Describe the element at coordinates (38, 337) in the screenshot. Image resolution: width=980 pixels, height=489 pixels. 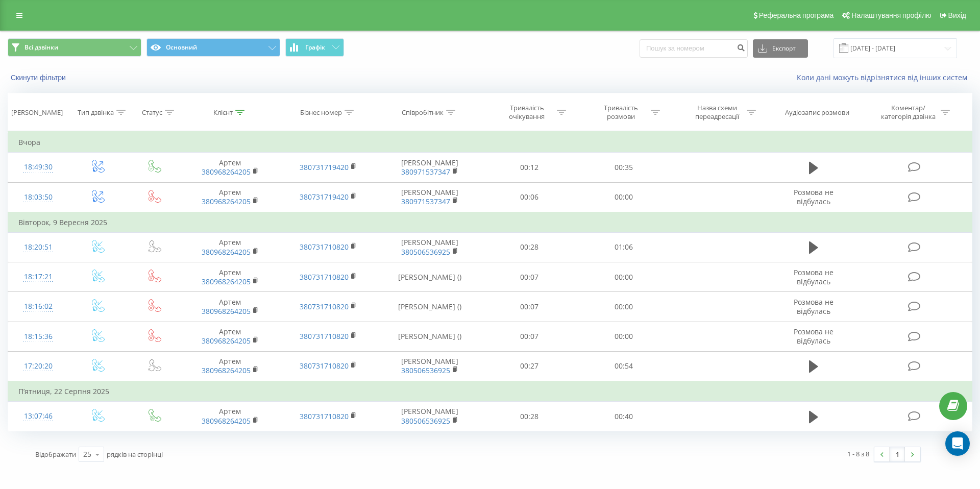
I see `div: 18:15:36` at that location.